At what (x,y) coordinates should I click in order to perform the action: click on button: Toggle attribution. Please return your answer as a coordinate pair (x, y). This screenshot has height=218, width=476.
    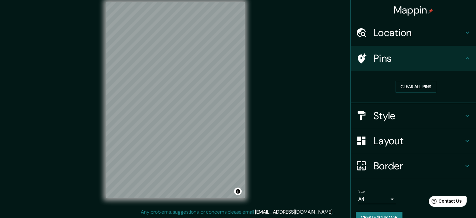
    Looking at the image, I should click on (238, 191).